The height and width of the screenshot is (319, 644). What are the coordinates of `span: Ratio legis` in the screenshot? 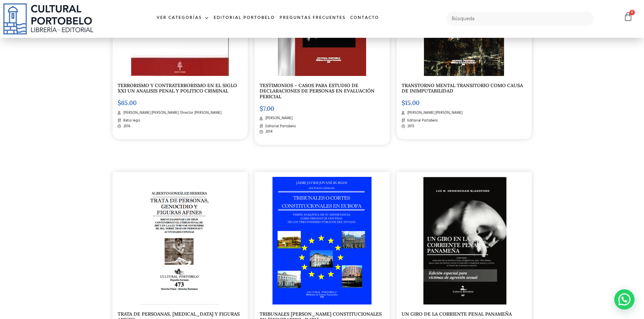 It's located at (131, 121).